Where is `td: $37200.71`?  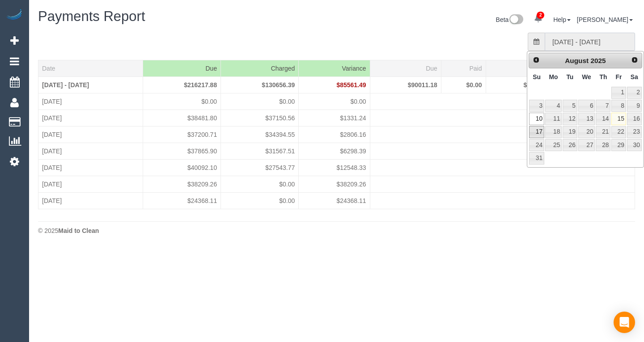
td: $37200.71 is located at coordinates (182, 134).